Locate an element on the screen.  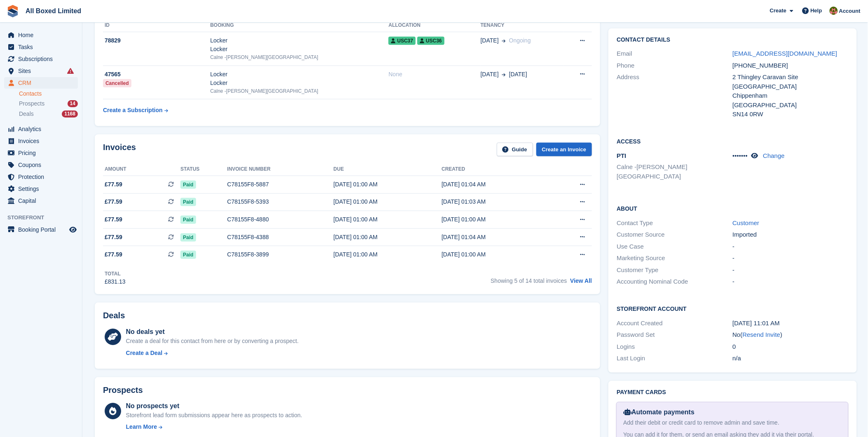
div: £831.13 is located at coordinates (115, 281).